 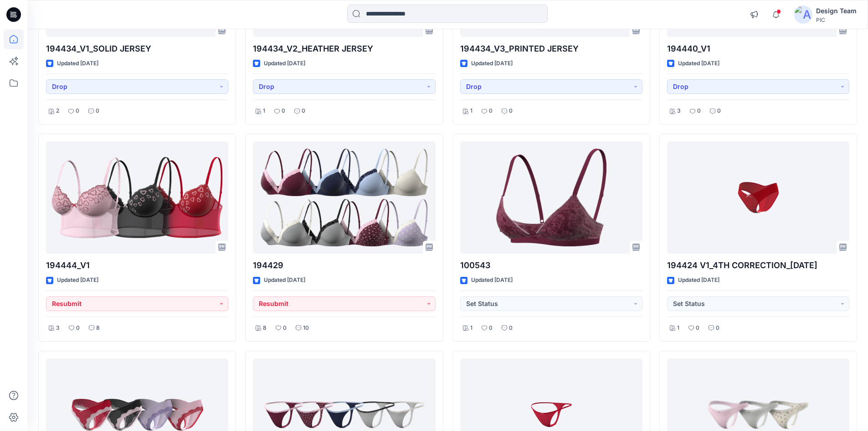 I want to click on img: avatar, so click(x=803, y=14).